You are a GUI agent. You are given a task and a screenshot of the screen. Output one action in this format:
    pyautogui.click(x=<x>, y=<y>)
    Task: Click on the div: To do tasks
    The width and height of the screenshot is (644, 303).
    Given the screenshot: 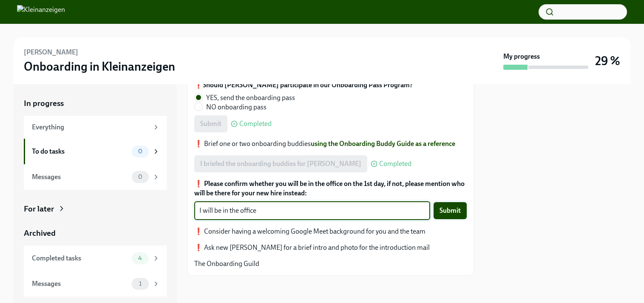 What is the action you would take?
    pyautogui.click(x=80, y=152)
    